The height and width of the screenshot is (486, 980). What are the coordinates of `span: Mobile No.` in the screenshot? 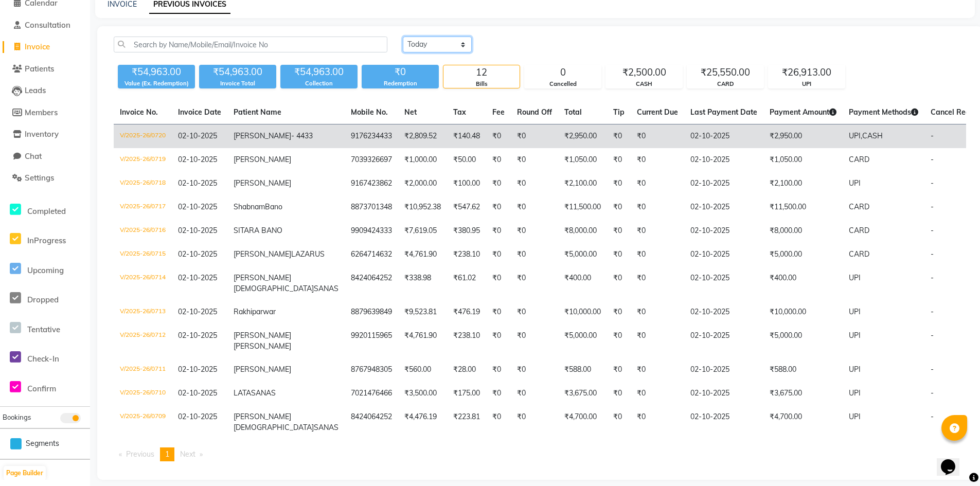 It's located at (369, 112).